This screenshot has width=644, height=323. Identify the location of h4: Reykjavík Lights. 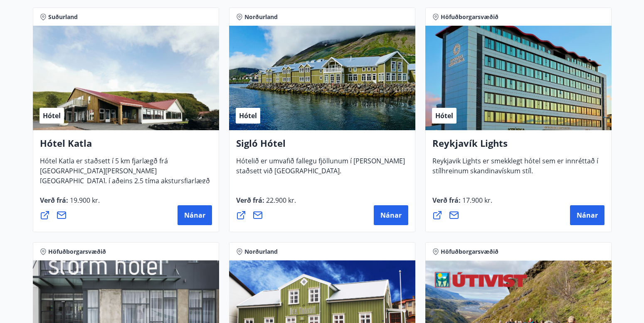
(518, 147).